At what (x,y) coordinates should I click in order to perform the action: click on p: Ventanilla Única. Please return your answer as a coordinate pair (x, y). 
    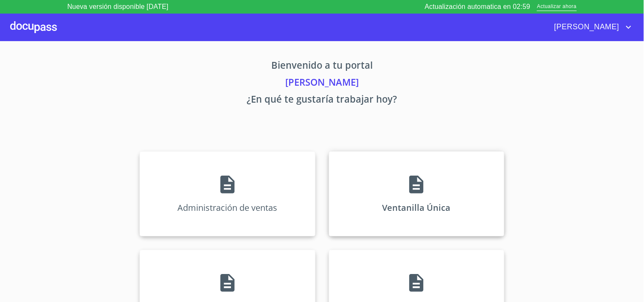
    Looking at the image, I should click on (417, 207).